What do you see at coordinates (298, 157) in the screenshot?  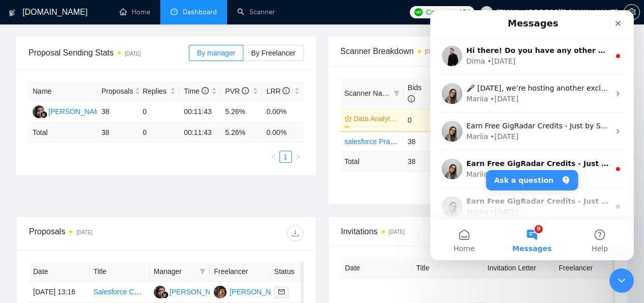 I see `button: right` at bounding box center [298, 157].